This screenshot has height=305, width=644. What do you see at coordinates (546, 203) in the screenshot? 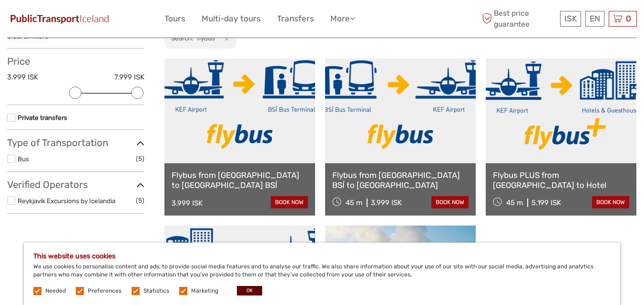
I see `div: 5.199 ISK` at bounding box center [546, 203].